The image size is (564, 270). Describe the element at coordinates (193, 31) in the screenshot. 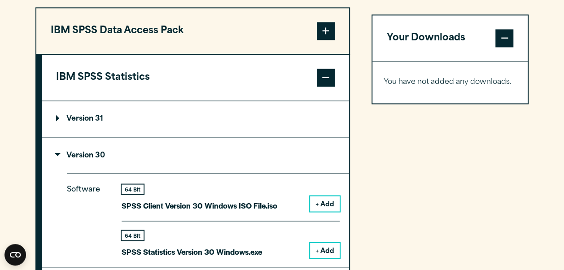

I see `button: IBM SPSS Data Access Pack` at that location.